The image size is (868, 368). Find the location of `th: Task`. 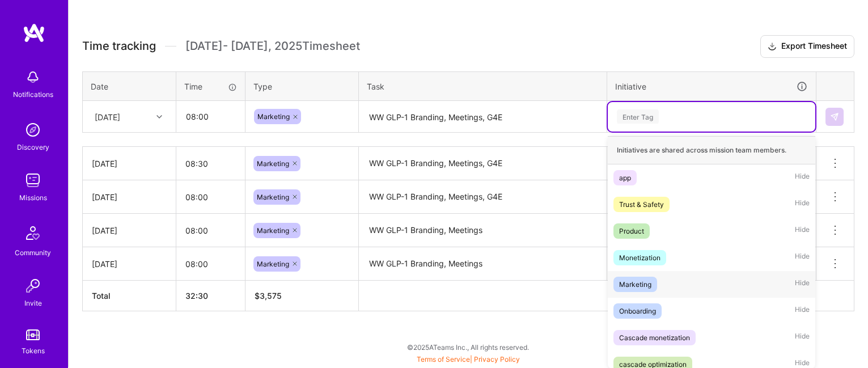

th: Task is located at coordinates (483, 86).